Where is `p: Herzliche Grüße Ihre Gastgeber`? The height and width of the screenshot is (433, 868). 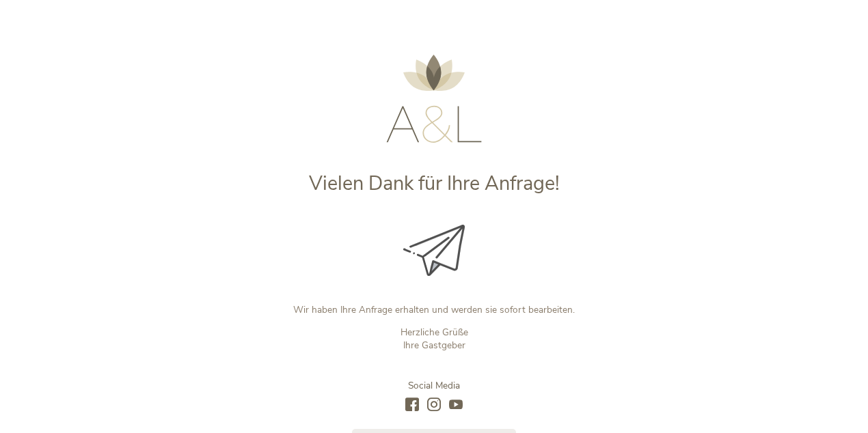
p: Herzliche Grüße Ihre Gastgeber is located at coordinates (434, 339).